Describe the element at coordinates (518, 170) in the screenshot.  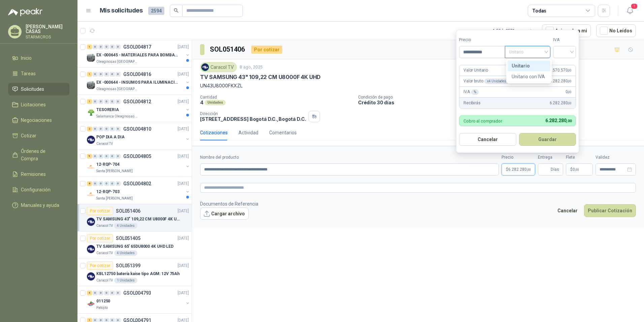
I see `p: $6.282.280,00` at that location.